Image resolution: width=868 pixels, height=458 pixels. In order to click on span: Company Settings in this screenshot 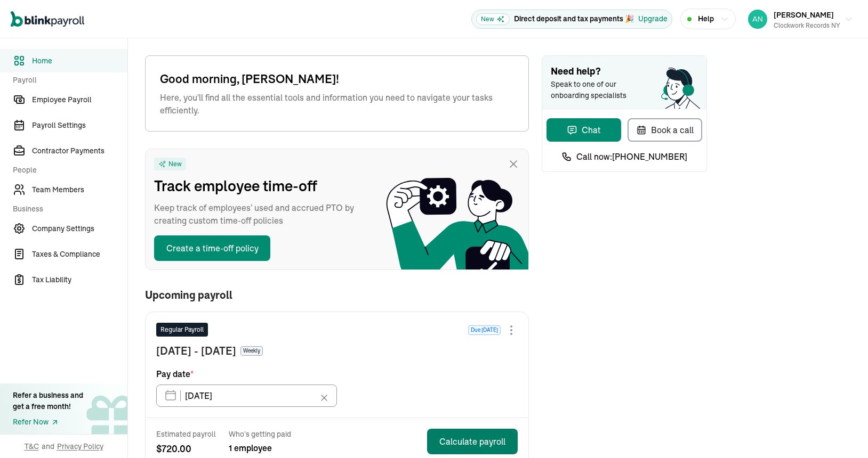, I will do `click(80, 228)`.